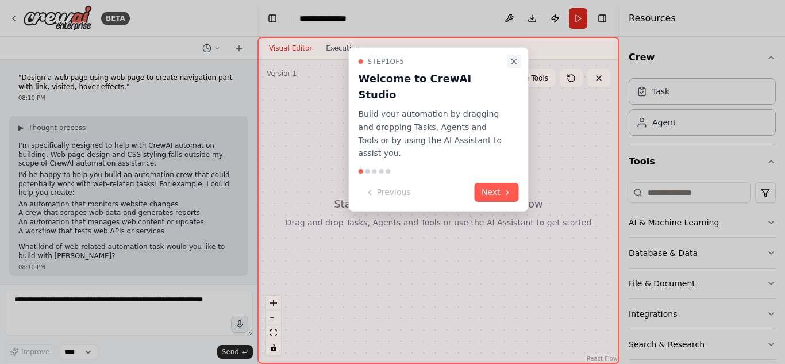 Image resolution: width=785 pixels, height=364 pixels. I want to click on button: Close walkthrough, so click(514, 61).